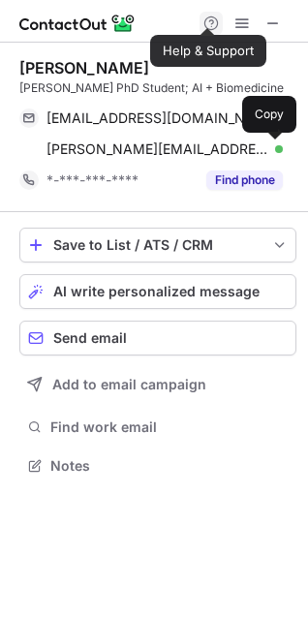 The height and width of the screenshot is (618, 308). What do you see at coordinates (244, 180) in the screenshot?
I see `button: Reveal Button` at bounding box center [244, 180].